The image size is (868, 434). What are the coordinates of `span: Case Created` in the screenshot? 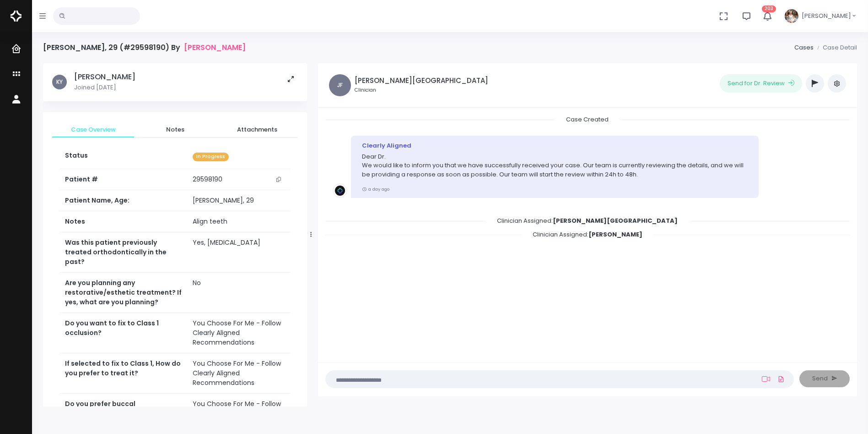 It's located at (587, 119).